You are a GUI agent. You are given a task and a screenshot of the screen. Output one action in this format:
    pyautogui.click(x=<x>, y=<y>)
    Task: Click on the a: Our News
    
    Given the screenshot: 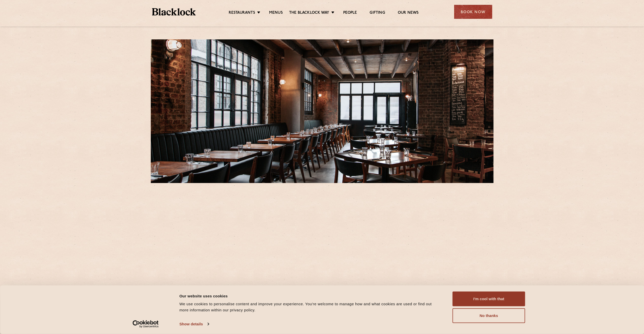 What is the action you would take?
    pyautogui.click(x=408, y=13)
    